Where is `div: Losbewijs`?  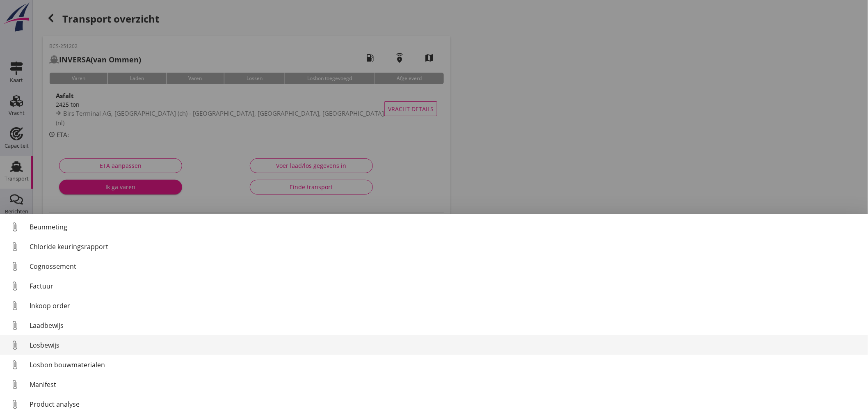
div: Losbewijs is located at coordinates (446, 345).